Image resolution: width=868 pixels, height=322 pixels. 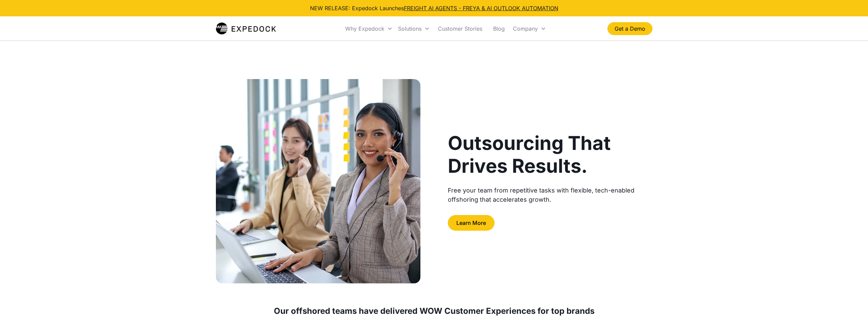 What do you see at coordinates (434, 311) in the screenshot?
I see `div: Our offshored teams have delivered WOW Customer Experiences for top brands` at bounding box center [434, 311].